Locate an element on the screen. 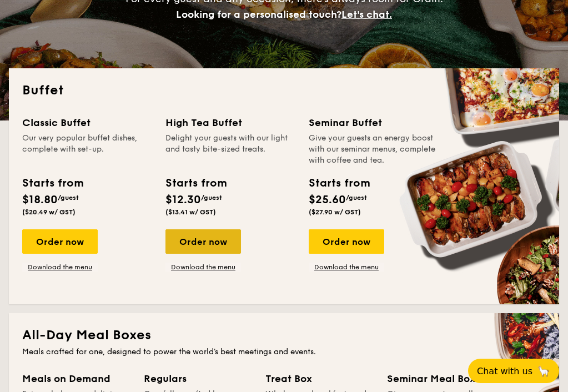 The height and width of the screenshot is (392, 568). span: ($13.41 w/ GST) is located at coordinates (191, 212).